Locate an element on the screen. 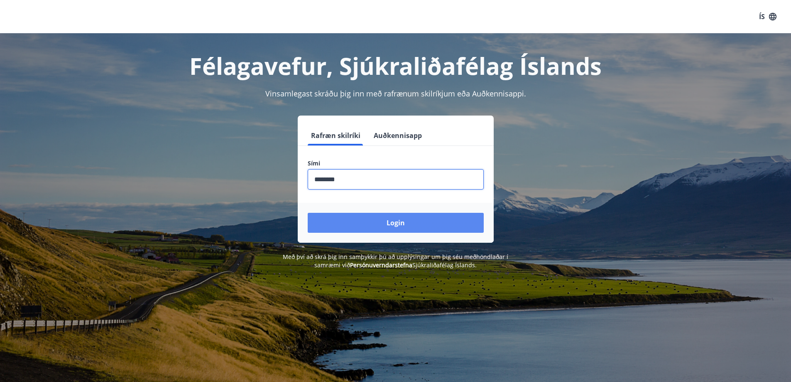 This screenshot has width=791, height=382. button: Auðkennisapp is located at coordinates (398, 135).